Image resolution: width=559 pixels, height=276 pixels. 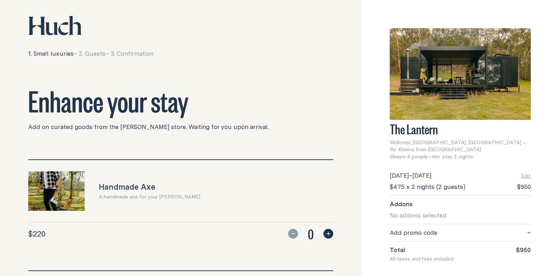 What do you see at coordinates (92, 53) in the screenshot?
I see `span: 2. Guests` at bounding box center [92, 53].